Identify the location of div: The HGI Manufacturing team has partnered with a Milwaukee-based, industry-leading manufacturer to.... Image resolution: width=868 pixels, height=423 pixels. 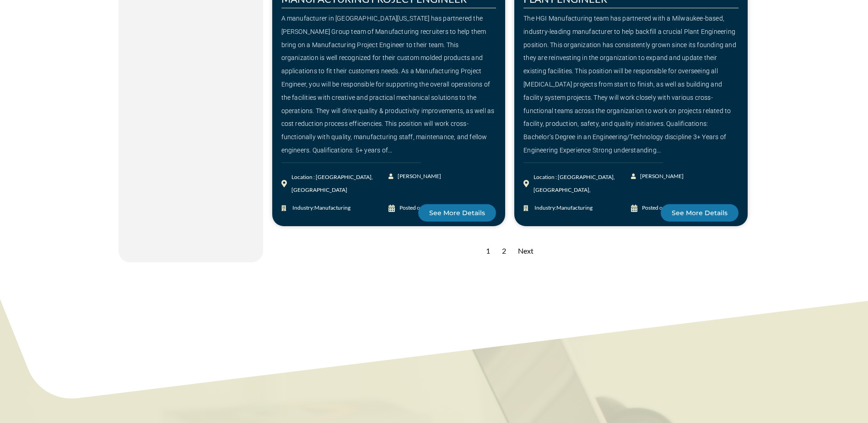
(631, 84).